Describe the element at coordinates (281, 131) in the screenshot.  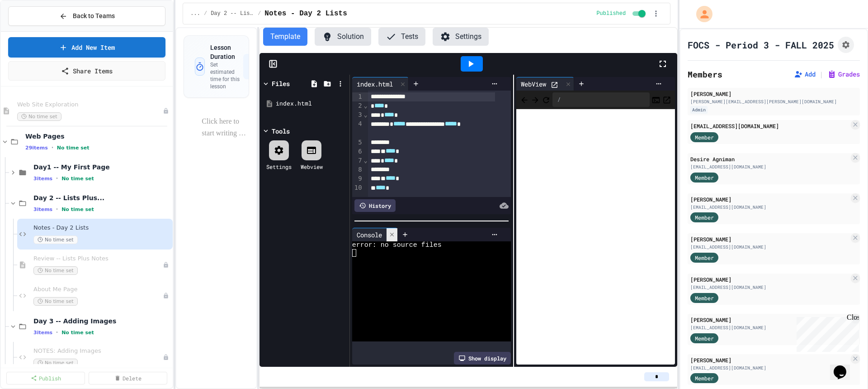
I see `div: Tools` at that location.